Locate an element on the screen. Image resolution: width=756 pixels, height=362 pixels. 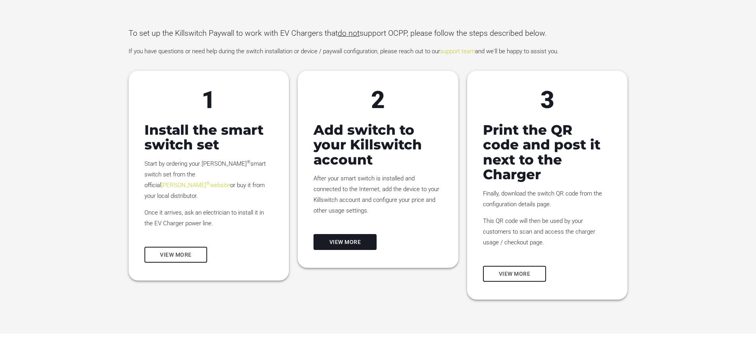
div: 1 is located at coordinates (209, 100).